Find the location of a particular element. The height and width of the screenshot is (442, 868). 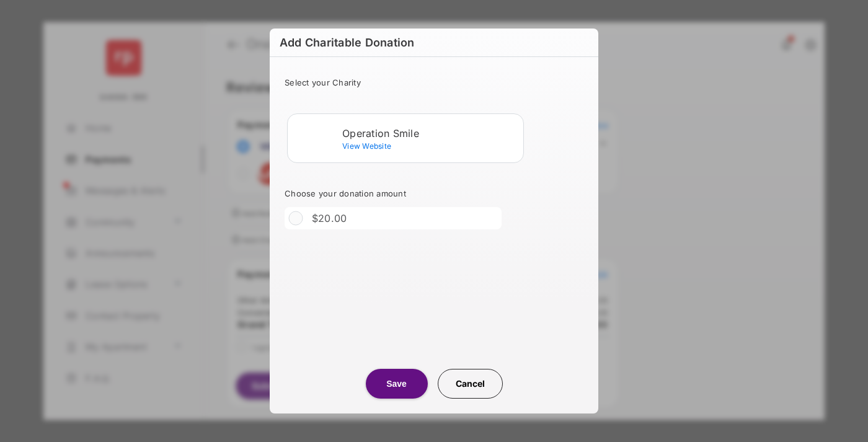

span: Select your Charity is located at coordinates (323, 83).